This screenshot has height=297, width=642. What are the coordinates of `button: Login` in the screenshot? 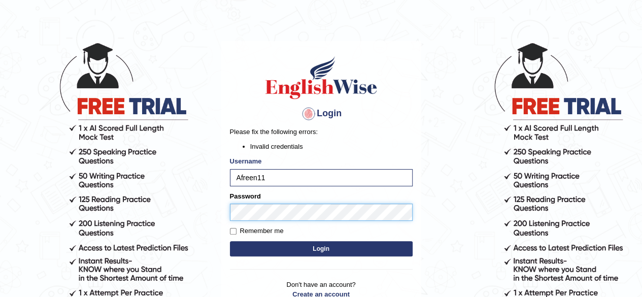 It's located at (321, 249).